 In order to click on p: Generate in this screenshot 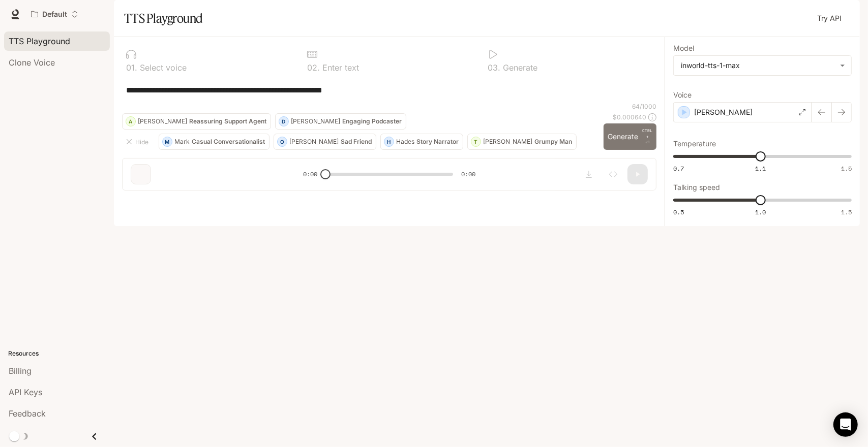, I will do `click(519, 67)`.